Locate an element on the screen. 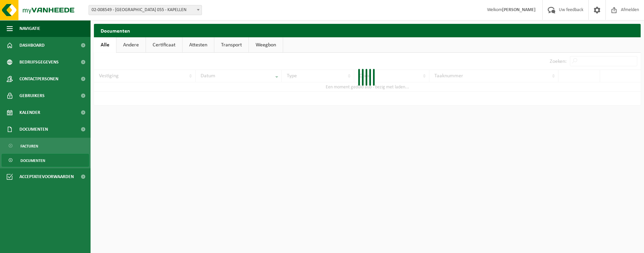 The height and width of the screenshot is (253, 644). span: Facturen is located at coordinates (29, 146).